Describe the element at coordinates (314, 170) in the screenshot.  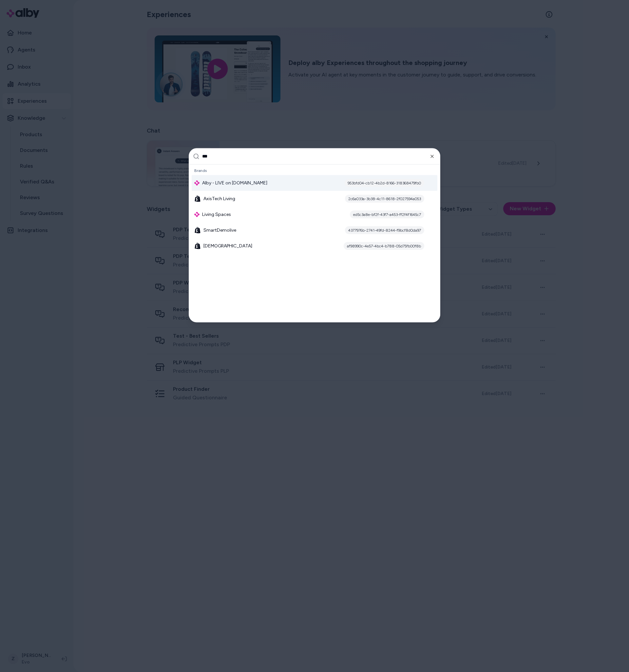
I see `div: Brands` at that location.